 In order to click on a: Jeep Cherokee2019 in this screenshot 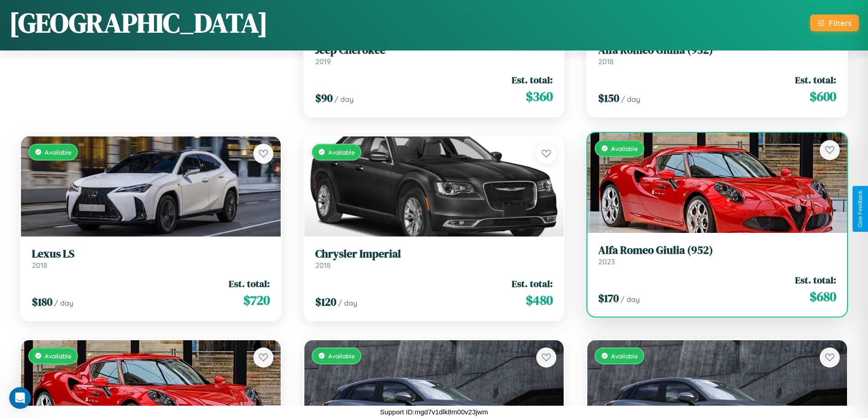, I will do `click(434, 54)`.